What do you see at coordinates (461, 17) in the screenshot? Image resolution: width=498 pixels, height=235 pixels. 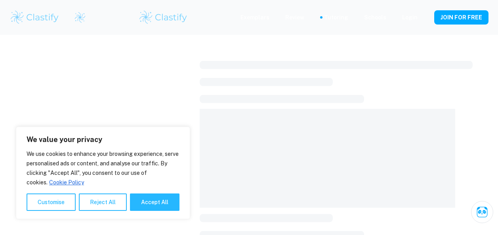 I see `button: JOIN FOR FREE` at bounding box center [461, 17].